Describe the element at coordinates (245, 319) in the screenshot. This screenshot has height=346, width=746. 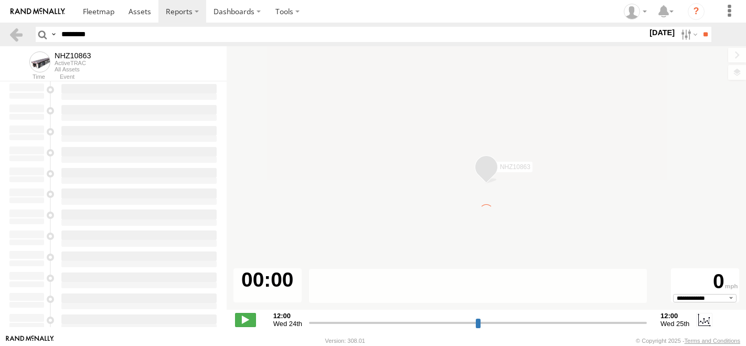
I see `label: Play/Stop` at that location.